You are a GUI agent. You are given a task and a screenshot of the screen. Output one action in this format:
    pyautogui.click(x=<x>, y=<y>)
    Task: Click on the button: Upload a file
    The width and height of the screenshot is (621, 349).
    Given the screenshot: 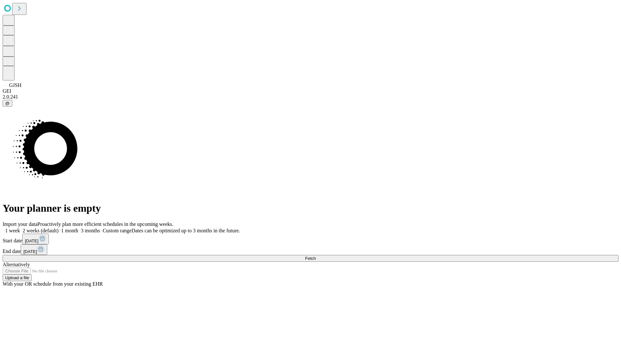 What is the action you would take?
    pyautogui.click(x=17, y=278)
    